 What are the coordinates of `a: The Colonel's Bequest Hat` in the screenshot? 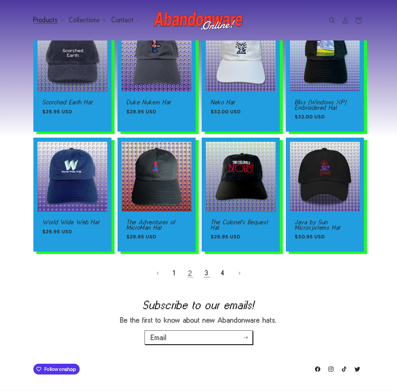 It's located at (240, 225).